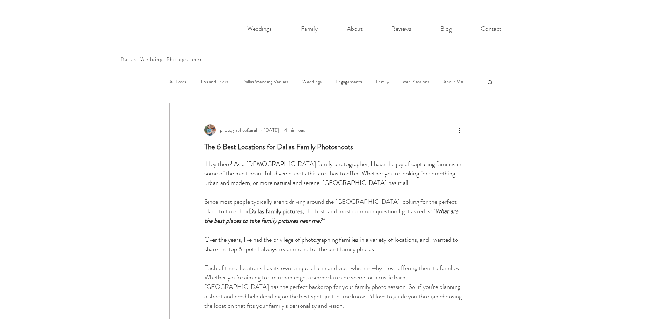 The width and height of the screenshot is (668, 319). What do you see at coordinates (271, 130) in the screenshot?
I see `span: Jan 23` at bounding box center [271, 130].